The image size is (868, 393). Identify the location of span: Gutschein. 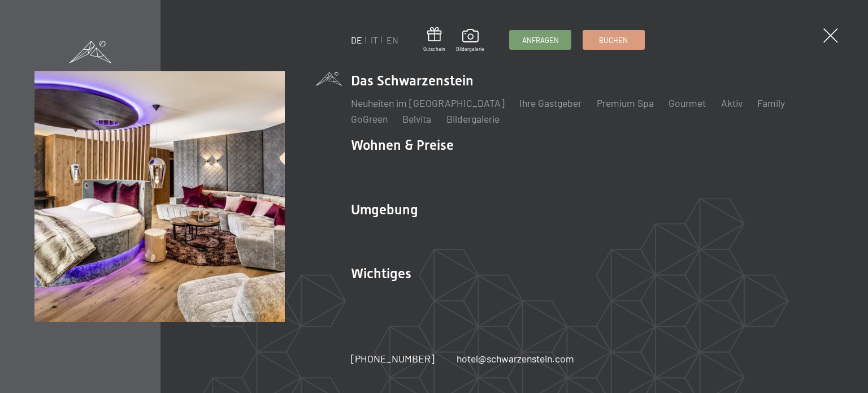
(434, 49).